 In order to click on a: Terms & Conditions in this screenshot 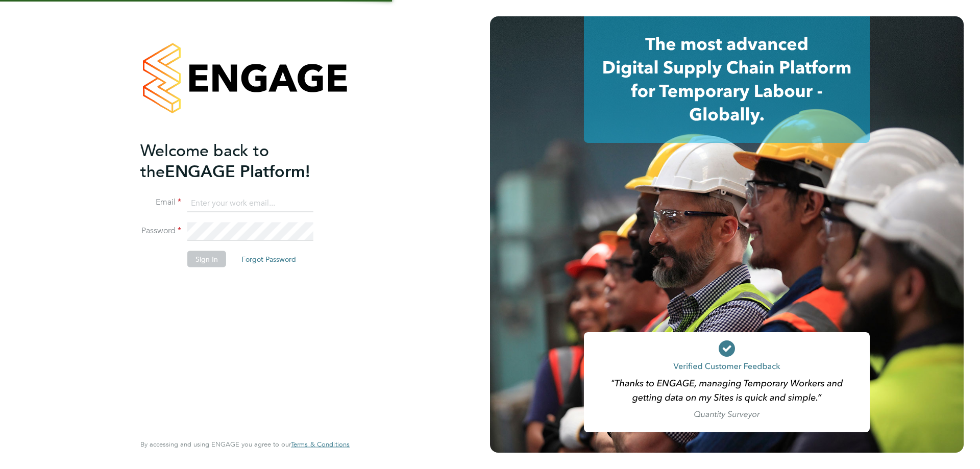, I will do `click(320, 445)`.